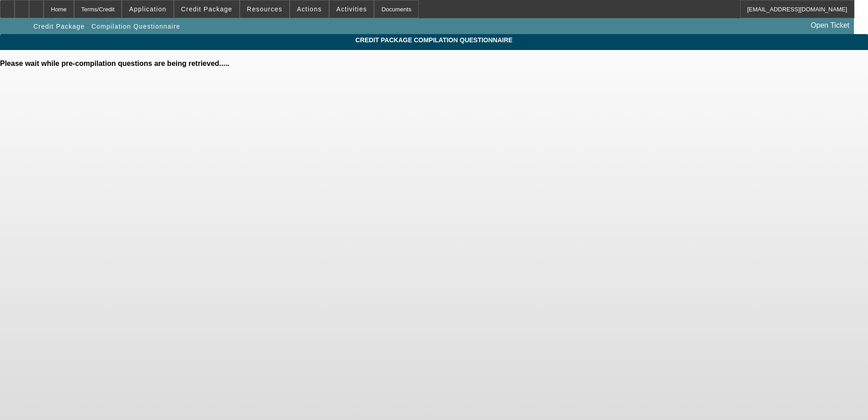  Describe the element at coordinates (352, 9) in the screenshot. I see `span: Activities` at that location.